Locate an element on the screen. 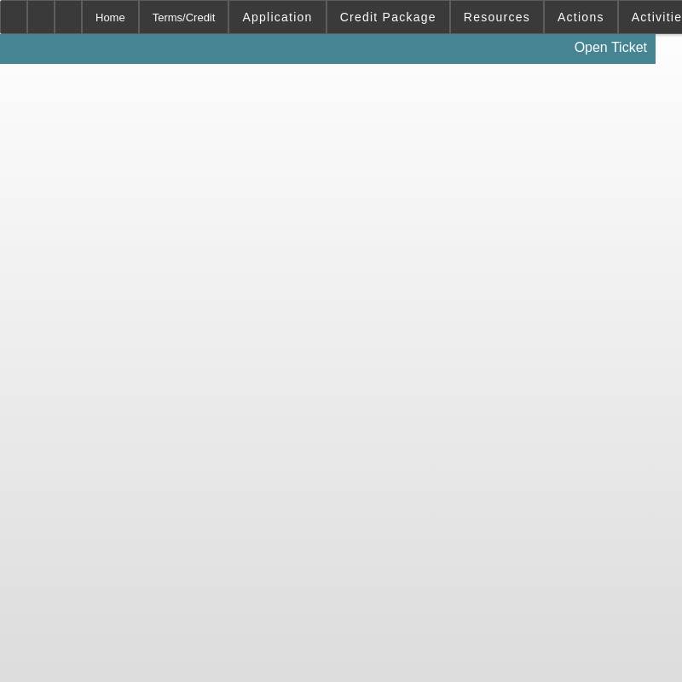 This screenshot has width=682, height=682. button: Resources is located at coordinates (497, 17).